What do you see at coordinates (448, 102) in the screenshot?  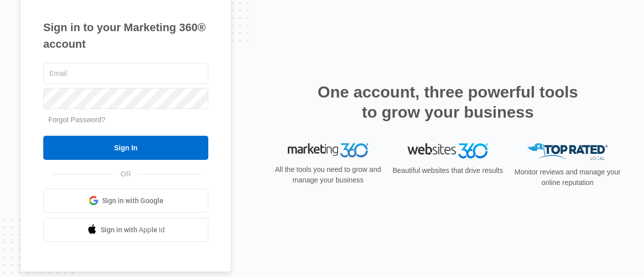 I see `h2: One account, three powerful tools to grow your business` at bounding box center [448, 102].